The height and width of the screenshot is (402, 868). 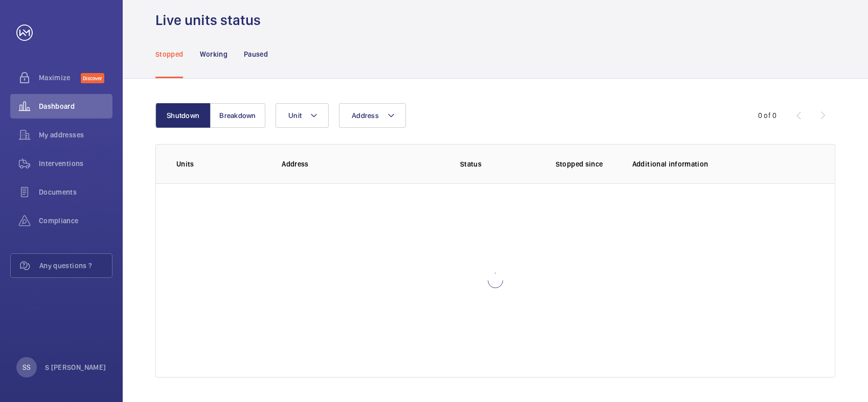 What do you see at coordinates (767, 115) in the screenshot?
I see `div: 0 of 0` at bounding box center [767, 115].